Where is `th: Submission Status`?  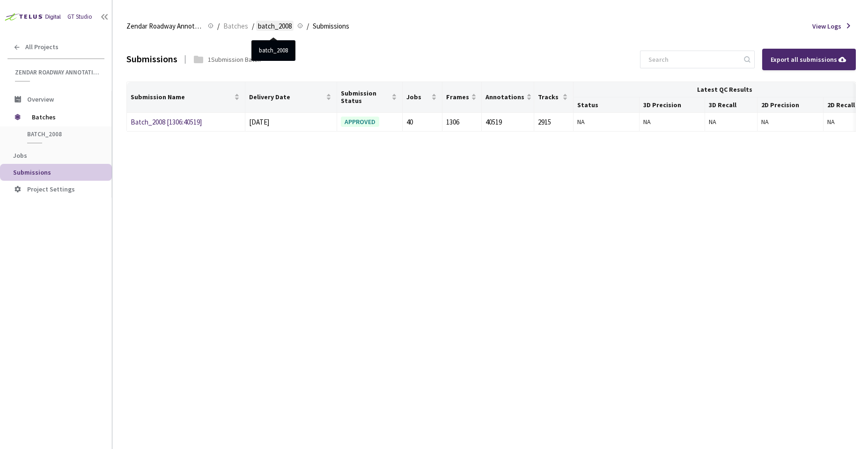
th: Submission Status is located at coordinates (370, 98).